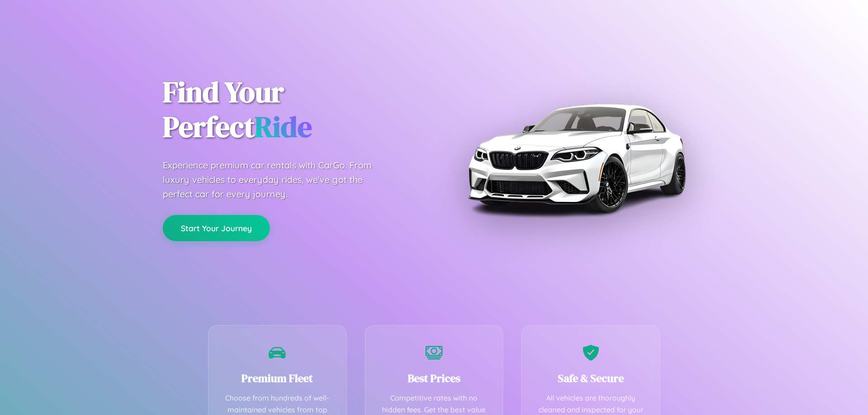  Describe the element at coordinates (216, 228) in the screenshot. I see `button: Start Your Journey` at that location.